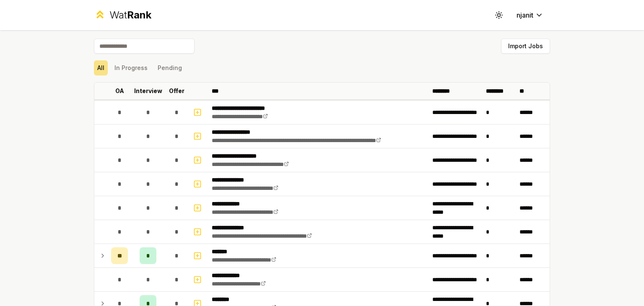 This screenshot has height=306, width=644. What do you see at coordinates (525, 15) in the screenshot?
I see `span: njanit` at bounding box center [525, 15].